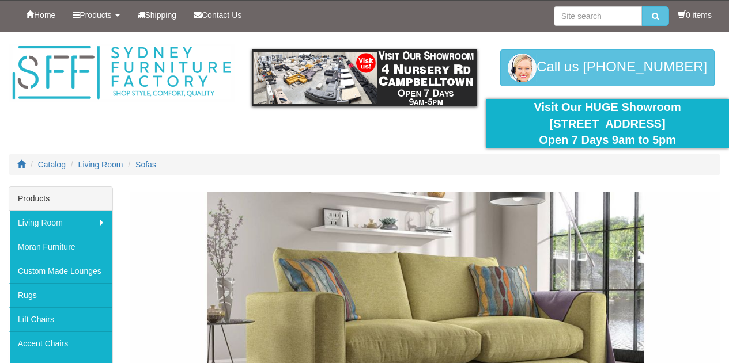  I want to click on a: Contact Us, so click(217, 15).